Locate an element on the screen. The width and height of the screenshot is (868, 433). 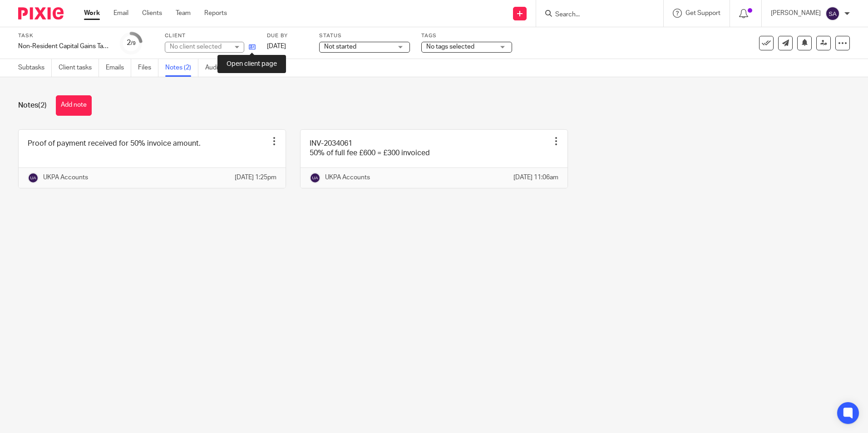
label: Client is located at coordinates (210, 36).